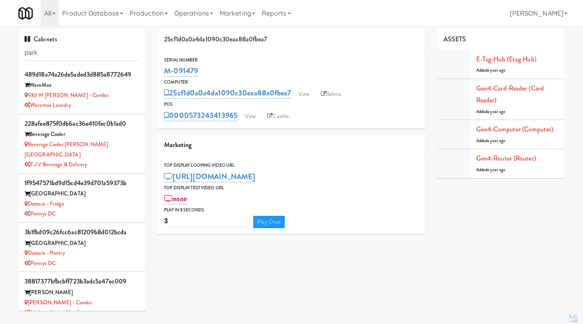 Image resolution: width=583 pixels, height=324 pixels. Describe the element at coordinates (82, 124) in the screenshot. I see `div: 228afee875f0db6ac36e410fec0b1ad0` at that location.